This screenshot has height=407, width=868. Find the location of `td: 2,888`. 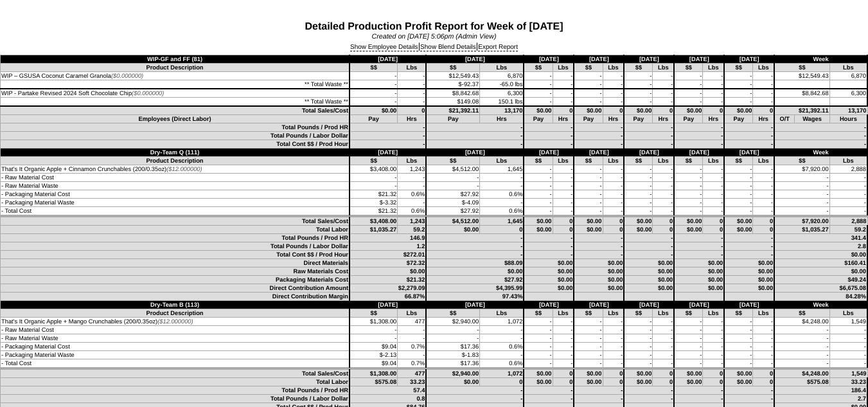

td: 2,888 is located at coordinates (848, 169).